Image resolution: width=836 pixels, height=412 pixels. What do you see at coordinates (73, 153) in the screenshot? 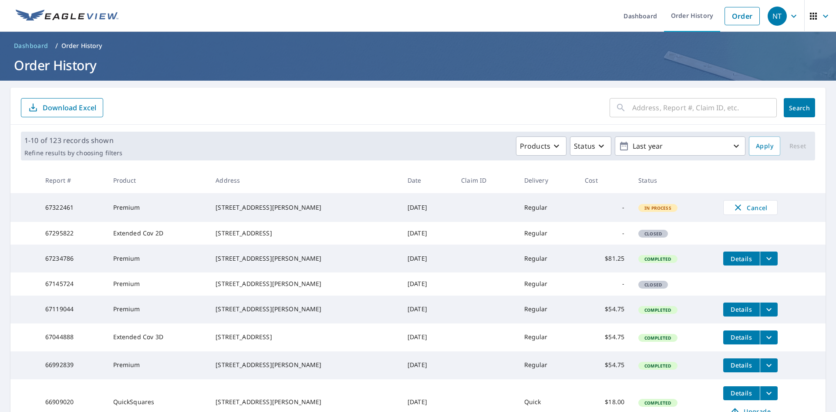
I see `p: Refine results by choosing filters` at bounding box center [73, 153].